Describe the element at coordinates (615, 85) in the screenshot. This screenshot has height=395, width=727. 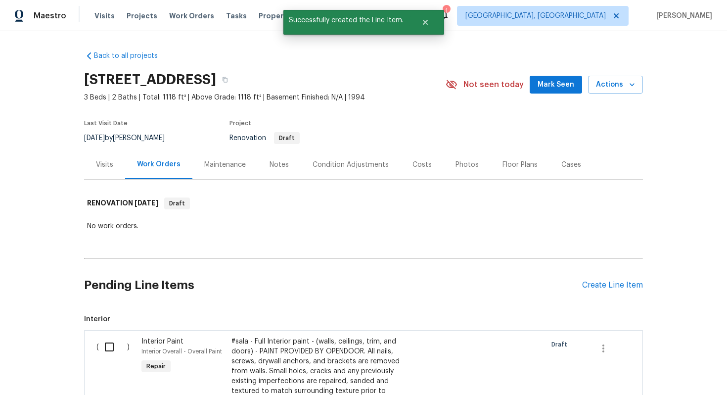
I see `button: Actions` at that location.